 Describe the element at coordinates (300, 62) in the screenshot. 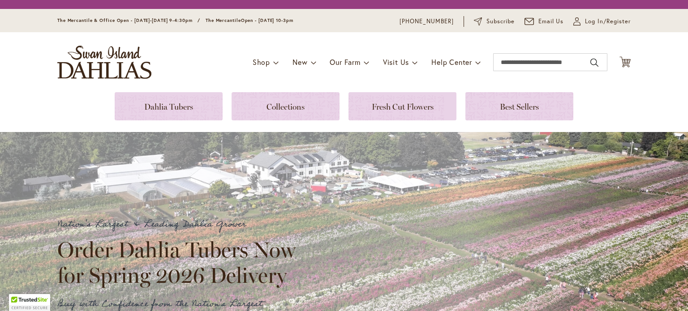

I see `span: New` at that location.